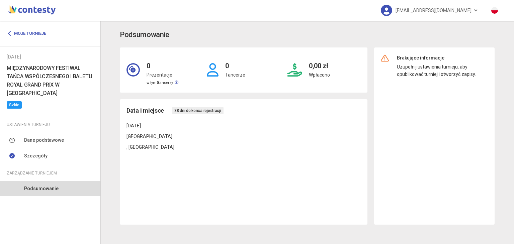 Image resolution: width=514 pixels, height=244 pixels. What do you see at coordinates (44, 140) in the screenshot?
I see `span: Dane podstawowe` at bounding box center [44, 140].